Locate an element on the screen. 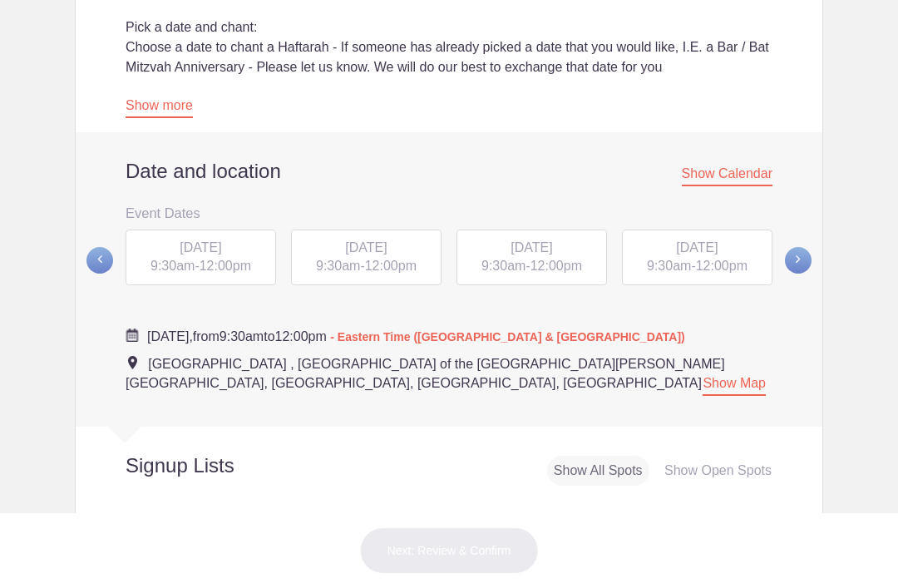 The height and width of the screenshot is (588, 898). a: Show Map is located at coordinates (734, 386).